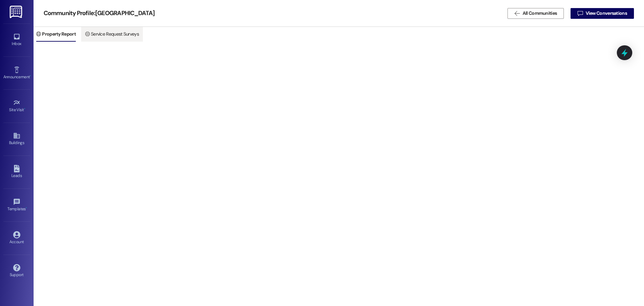 This screenshot has height=306, width=644. Describe the element at coordinates (602, 14) in the screenshot. I see `button: View Conversations` at that location.